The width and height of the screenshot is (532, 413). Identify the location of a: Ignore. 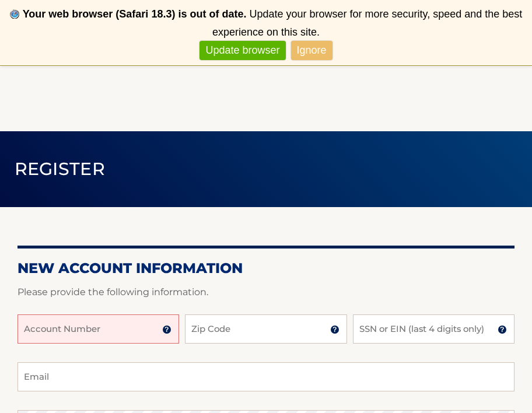
(311, 50).